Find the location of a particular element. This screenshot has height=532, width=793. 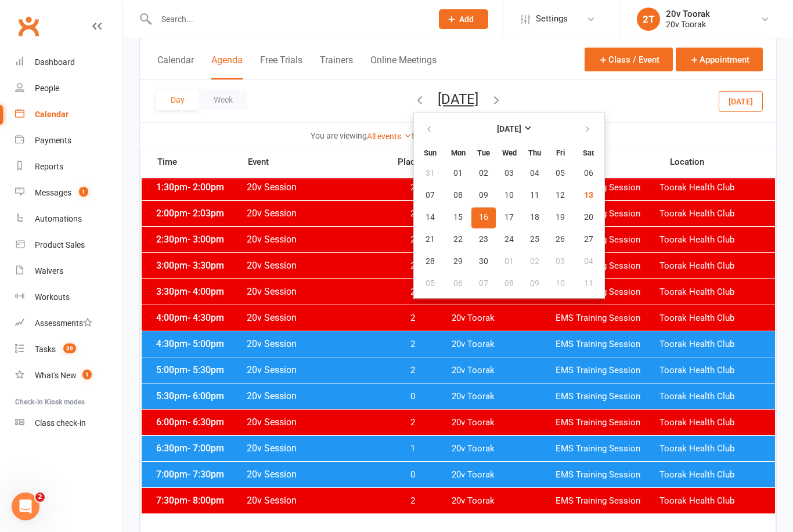

a: Tasks 39 is located at coordinates (69, 349).